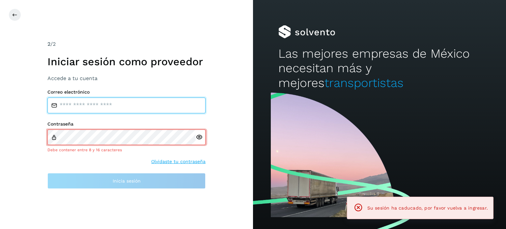 The height and width of the screenshot is (229, 506). What do you see at coordinates (49, 44) in the screenshot?
I see `span: 2` at bounding box center [49, 44].